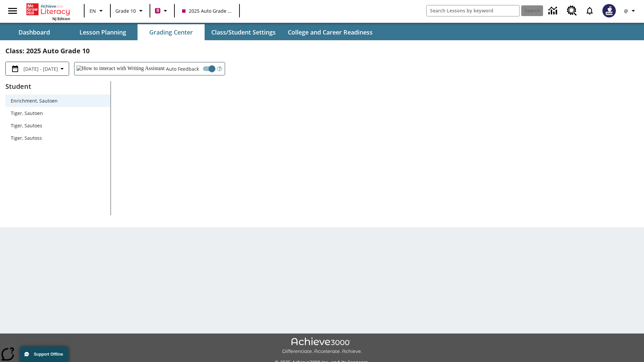 Image resolution: width=644 pixels, height=362 pixels. What do you see at coordinates (12, 11) in the screenshot?
I see `button: Open side menu` at bounding box center [12, 11].